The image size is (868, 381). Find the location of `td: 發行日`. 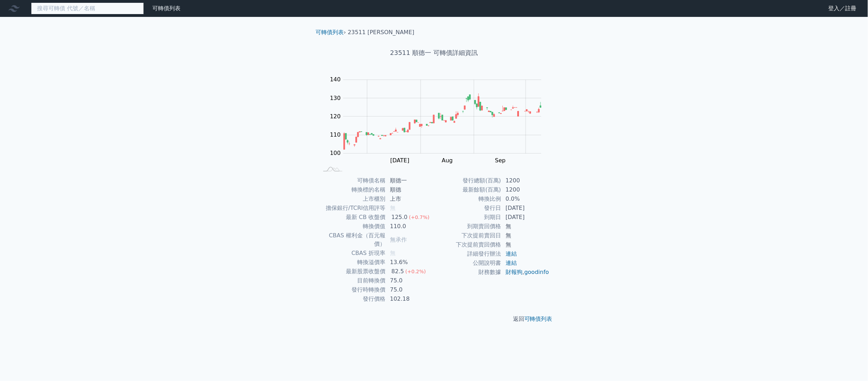

td: 發行日 is located at coordinates (468, 208).